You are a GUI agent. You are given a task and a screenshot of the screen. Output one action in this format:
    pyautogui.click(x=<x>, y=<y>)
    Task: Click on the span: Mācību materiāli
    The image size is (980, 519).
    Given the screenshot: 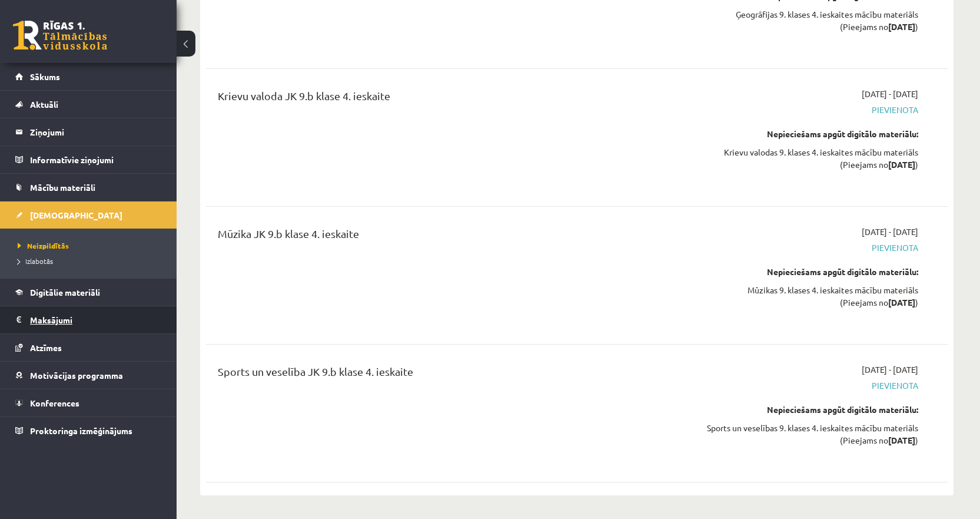 What is the action you would take?
    pyautogui.click(x=62, y=187)
    